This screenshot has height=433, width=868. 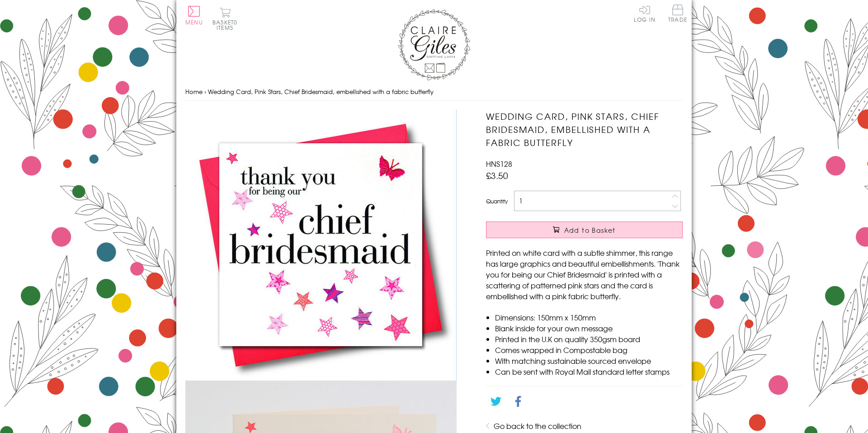 I want to click on span: HNS128, so click(x=499, y=164).